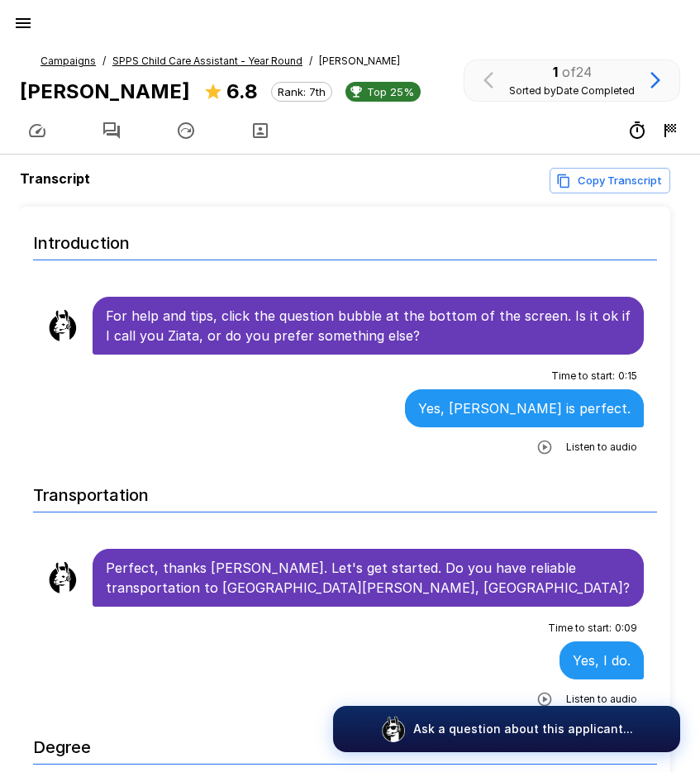  I want to click on div: 16m 25s, so click(637, 131).